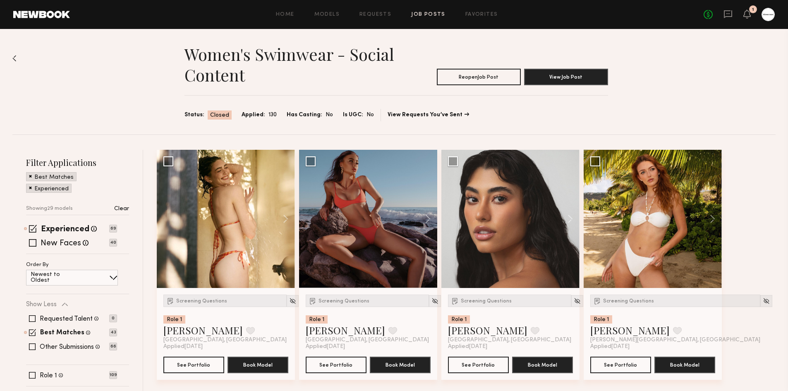  What do you see at coordinates (49, 208) in the screenshot?
I see `p: Showing 29 models` at bounding box center [49, 208].